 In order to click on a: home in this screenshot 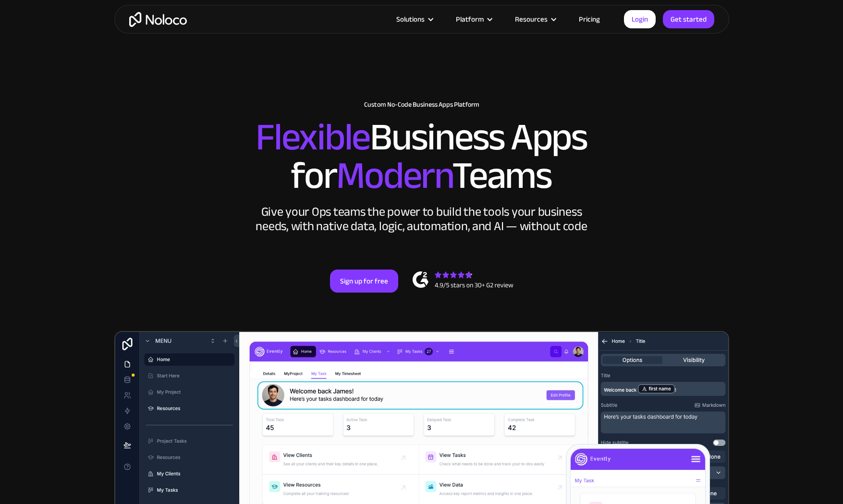, I will do `click(158, 19)`.